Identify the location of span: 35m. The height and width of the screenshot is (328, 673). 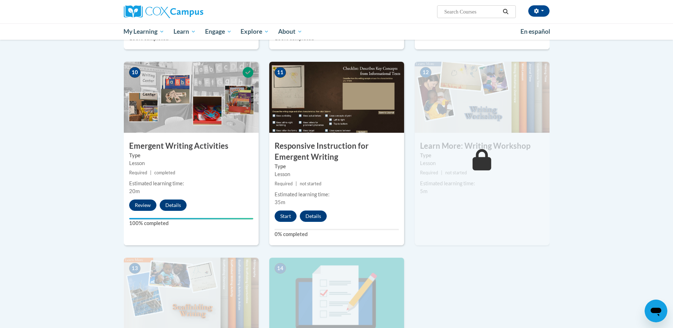
(280, 202).